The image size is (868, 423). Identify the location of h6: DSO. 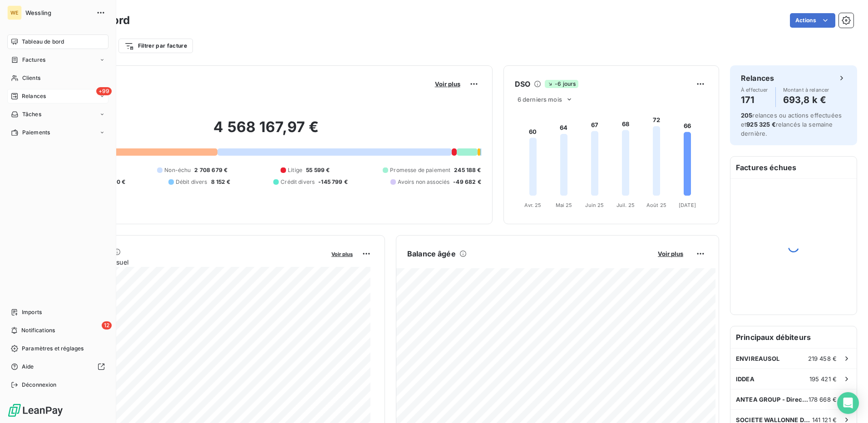
(523, 84).